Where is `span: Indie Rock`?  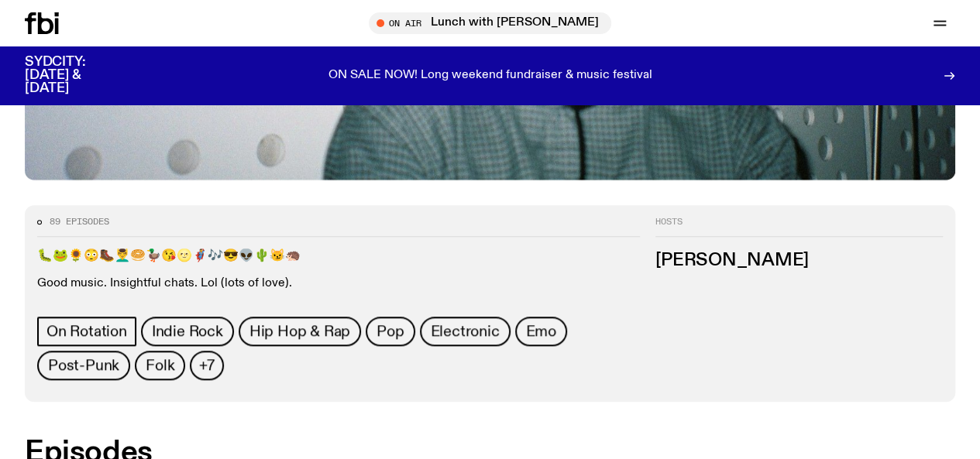
span: Indie Rock is located at coordinates (188, 331).